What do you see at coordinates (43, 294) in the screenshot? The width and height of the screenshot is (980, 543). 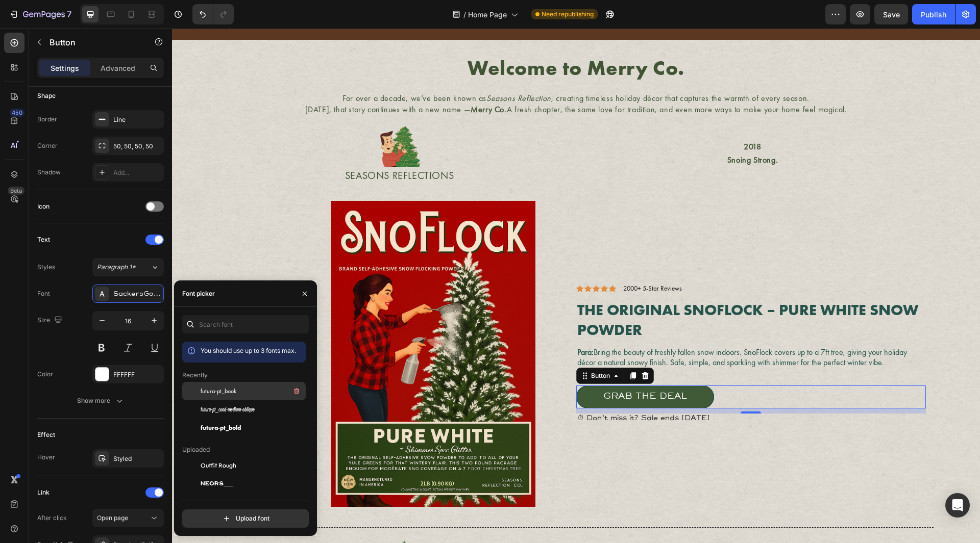 I see `div: Font` at bounding box center [43, 294].